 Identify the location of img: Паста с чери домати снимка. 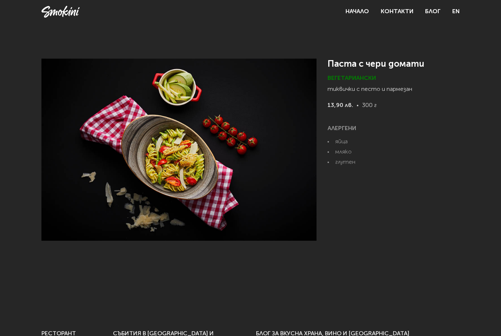
(179, 150).